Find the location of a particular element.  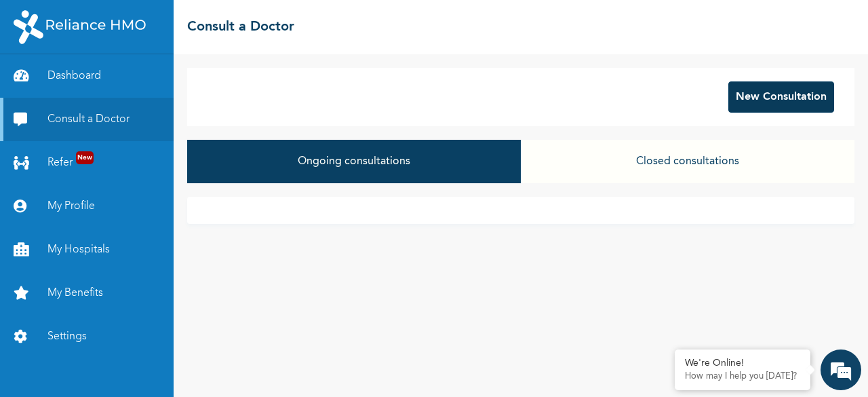

span: Conversation is located at coordinates (70, 357).